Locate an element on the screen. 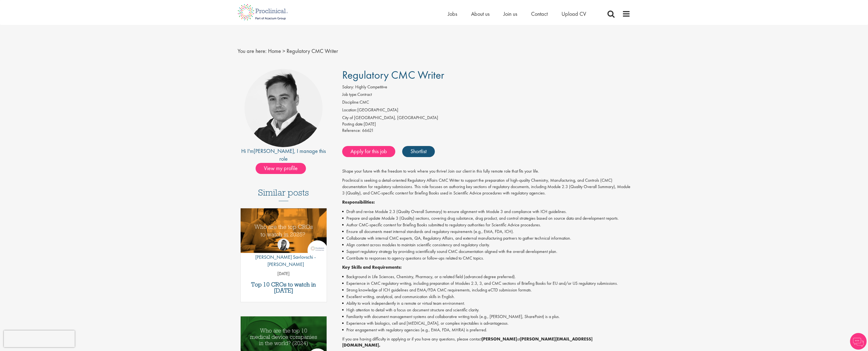  a: Jobs is located at coordinates (453, 14).